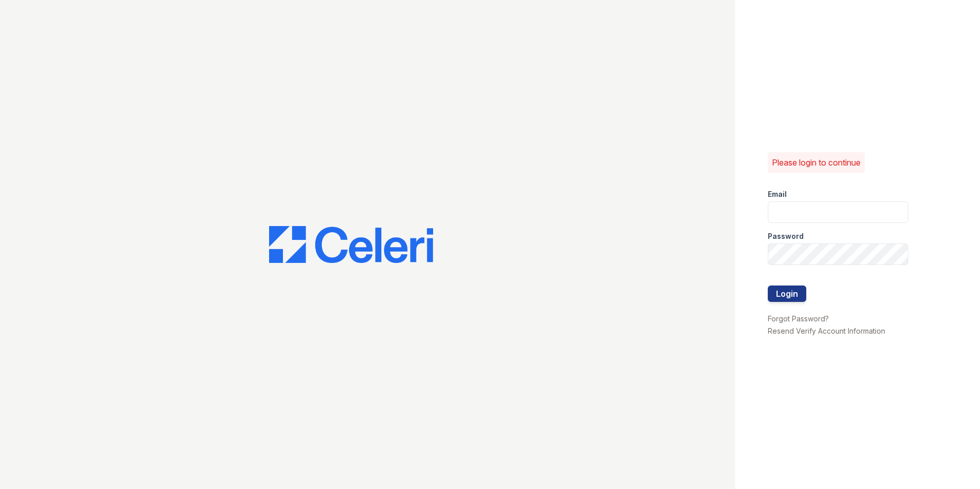 This screenshot has width=980, height=489. What do you see at coordinates (797, 318) in the screenshot?
I see `a: Forgot Password?` at bounding box center [797, 318].